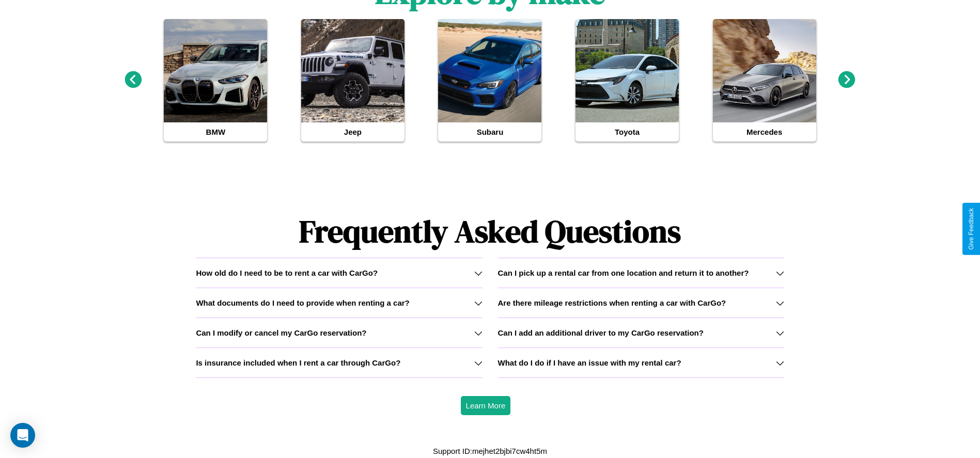  Describe the element at coordinates (286, 273) in the screenshot. I see `h3: How old do I need to be to rent a car with CarGo?` at that location.